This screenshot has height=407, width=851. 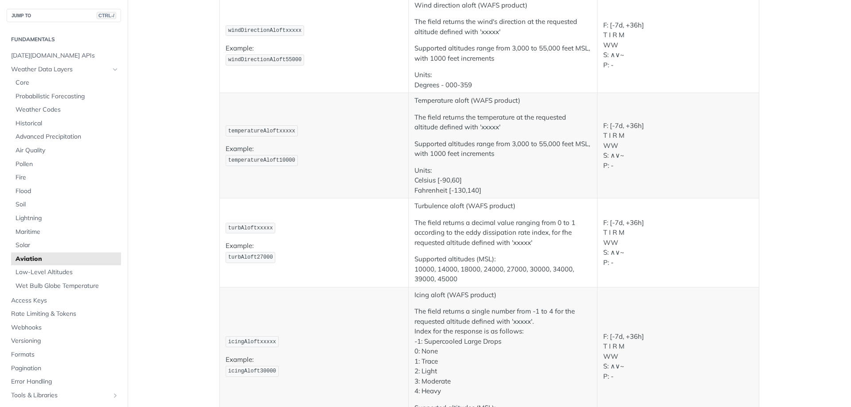 I want to click on span: Core, so click(x=67, y=83).